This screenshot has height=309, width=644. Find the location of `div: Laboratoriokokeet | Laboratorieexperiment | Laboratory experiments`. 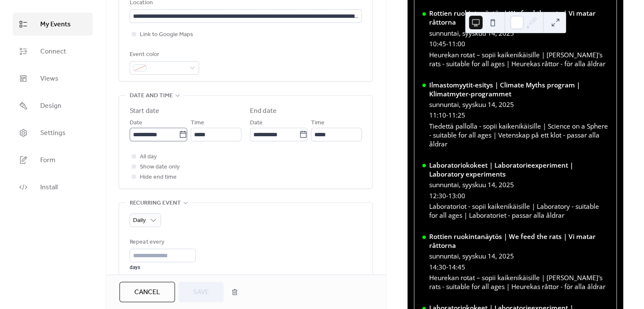

div: Laboratoriokokeet | Laboratorieexperiment | Laboratory experiments is located at coordinates (519, 169).